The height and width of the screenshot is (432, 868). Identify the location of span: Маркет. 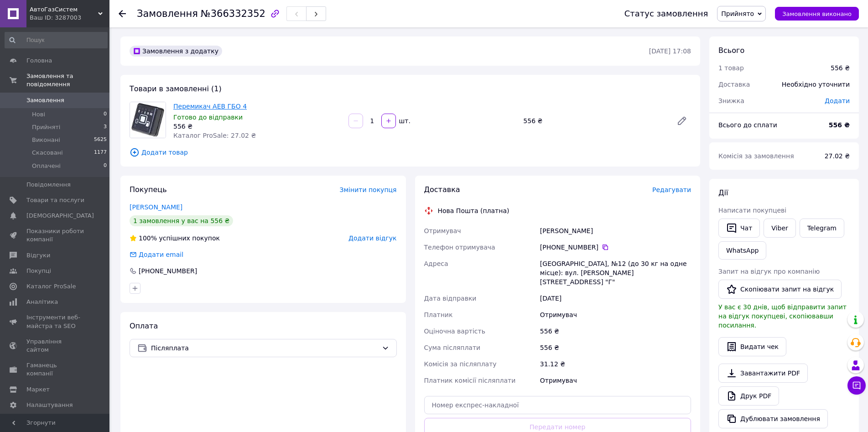
(38, 390).